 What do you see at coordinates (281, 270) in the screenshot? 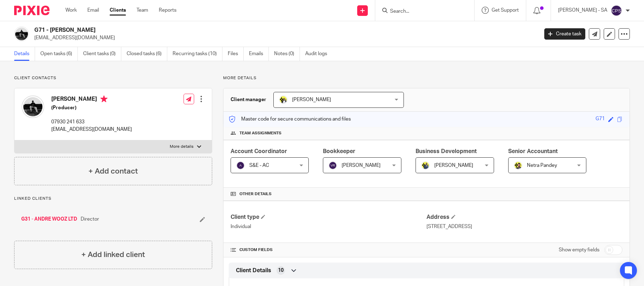
I see `span: 10` at bounding box center [281, 270].